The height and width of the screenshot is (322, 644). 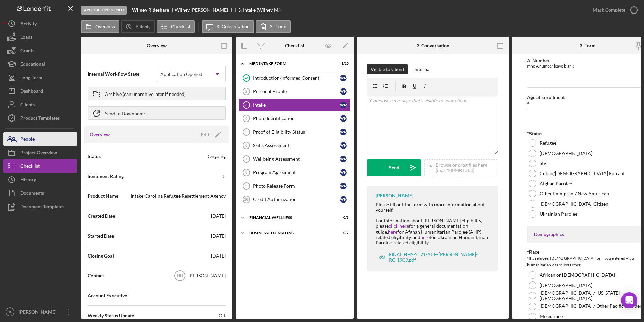 I want to click on a: Activity, so click(x=40, y=24).